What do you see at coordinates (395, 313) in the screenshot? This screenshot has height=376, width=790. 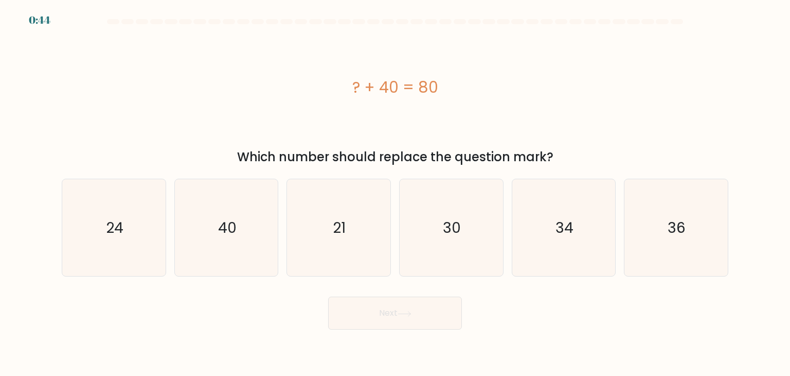 I see `button: Next` at bounding box center [395, 313].